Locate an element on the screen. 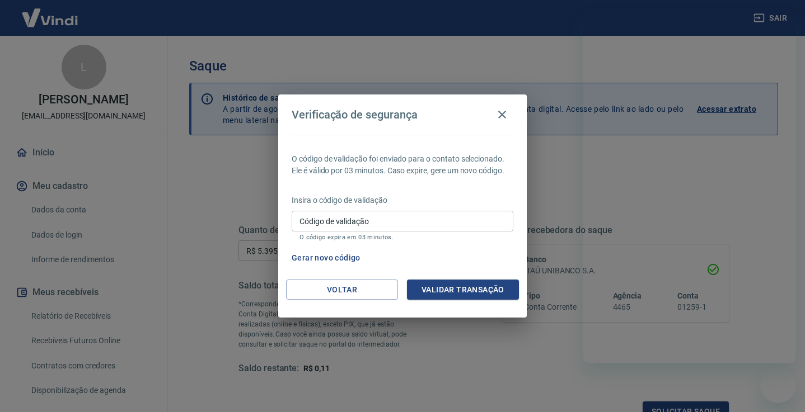  p: Insira o código de validação is located at coordinates (402, 200).